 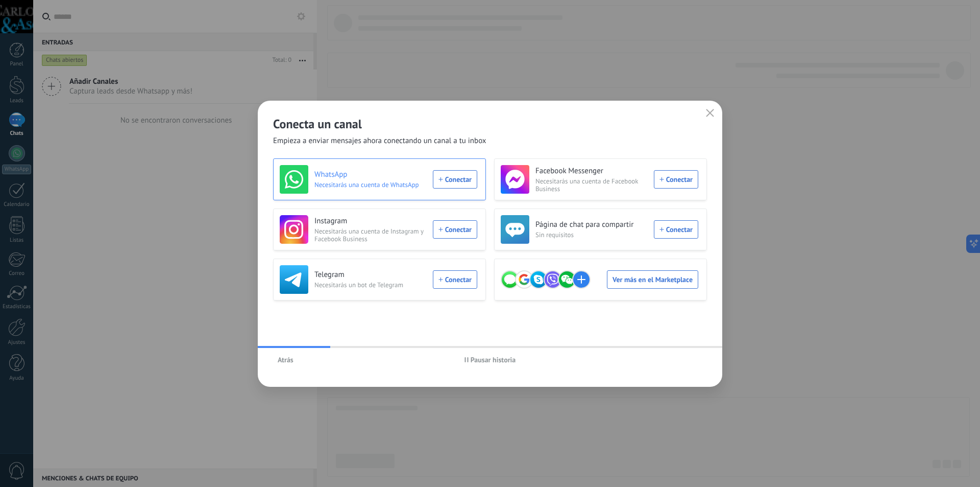 What do you see at coordinates (371, 221) in the screenshot?
I see `h3: Instagram` at bounding box center [371, 221].